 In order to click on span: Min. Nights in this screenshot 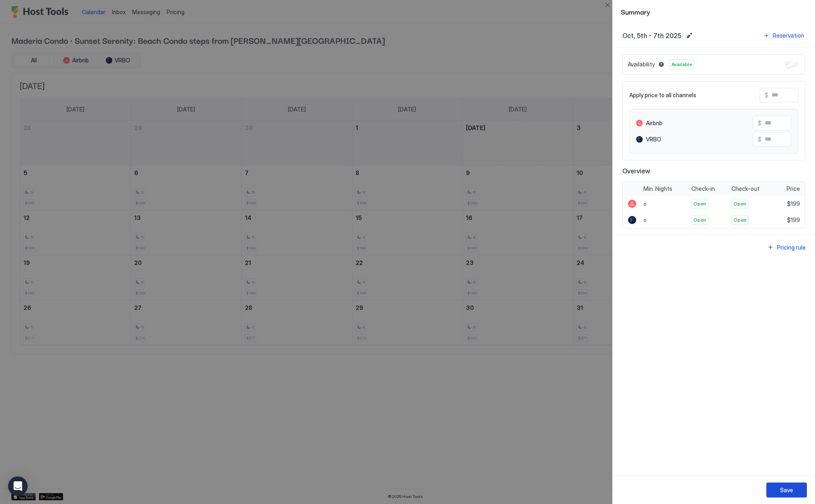, I will do `click(657, 189)`.